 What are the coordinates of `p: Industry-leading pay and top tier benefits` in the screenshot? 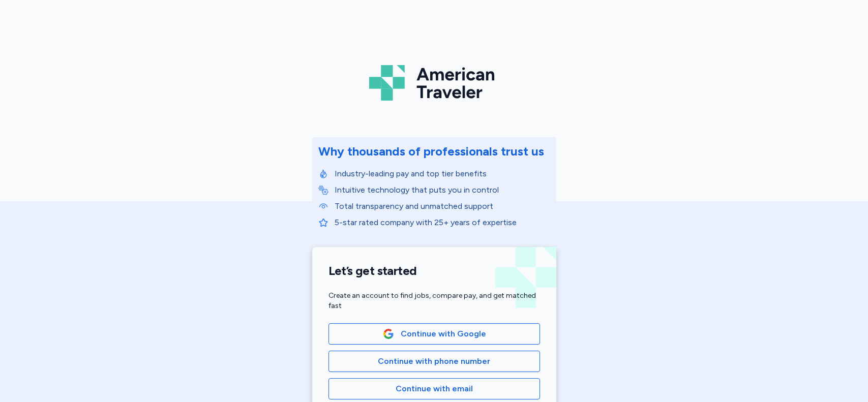 It's located at (442, 174).